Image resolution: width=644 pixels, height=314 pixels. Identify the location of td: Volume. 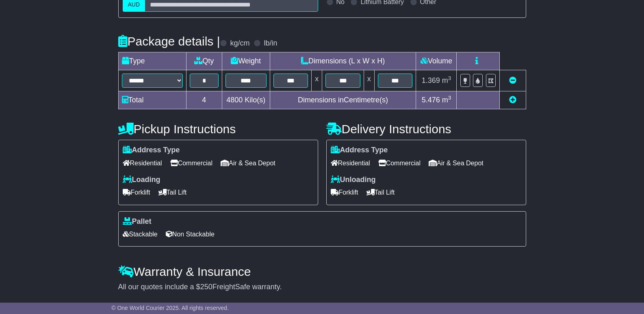
(436, 62).